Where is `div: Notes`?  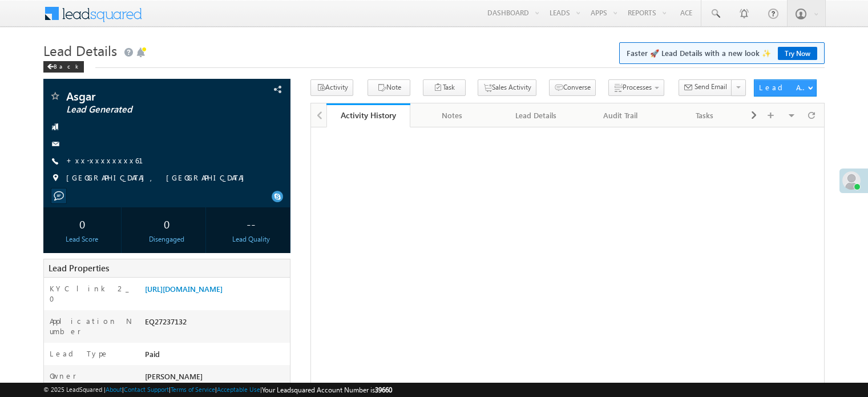 div: Notes is located at coordinates (451, 116).